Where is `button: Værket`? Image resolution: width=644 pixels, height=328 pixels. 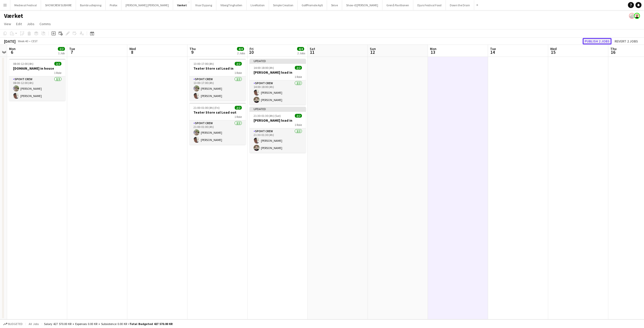
button: Værket is located at coordinates (182, 5).